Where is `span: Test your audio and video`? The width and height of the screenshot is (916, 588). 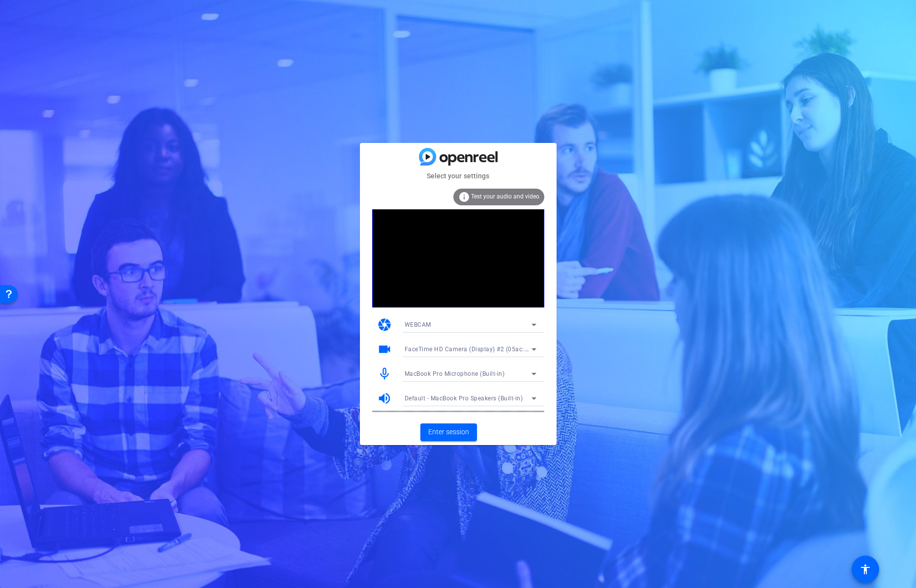
span: Test your audio and video is located at coordinates (505, 196).